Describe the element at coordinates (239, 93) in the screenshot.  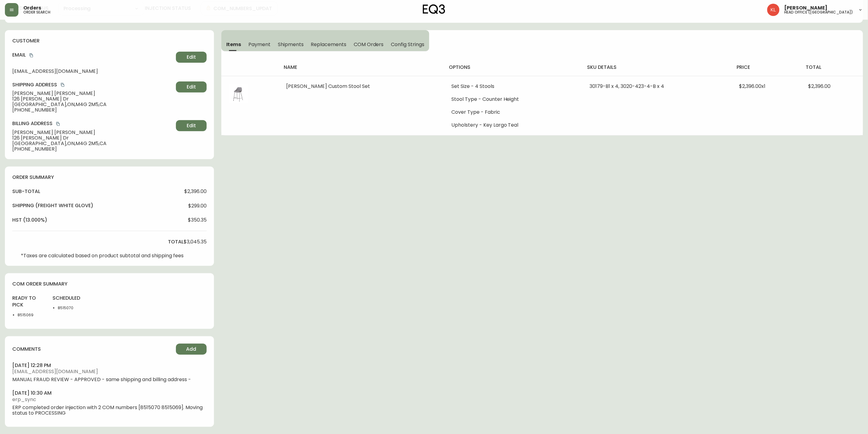
I see `img: e1f985e6-1008-4a63-9672-a5f49d017979Optional[Nixon-Light-Grey-Counter-Stool.jpg].jpg` at that location.